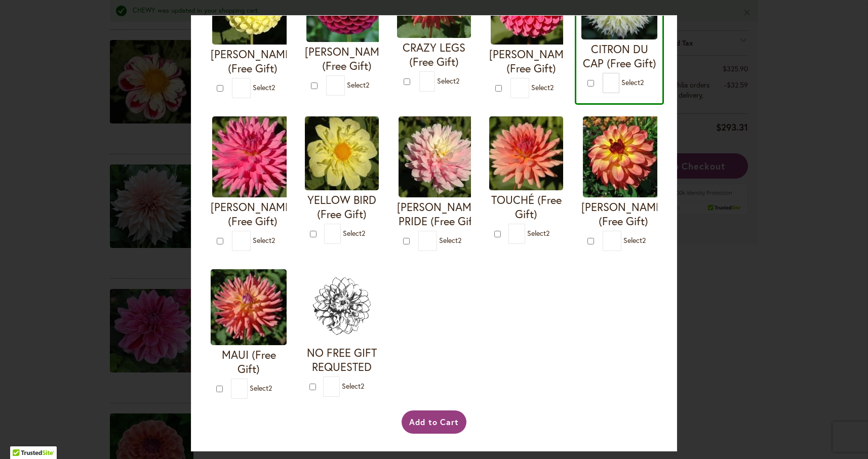 This screenshot has height=459, width=868. Describe the element at coordinates (342, 207) in the screenshot. I see `h4: YELLOW BIRD (Free Gift)` at that location.